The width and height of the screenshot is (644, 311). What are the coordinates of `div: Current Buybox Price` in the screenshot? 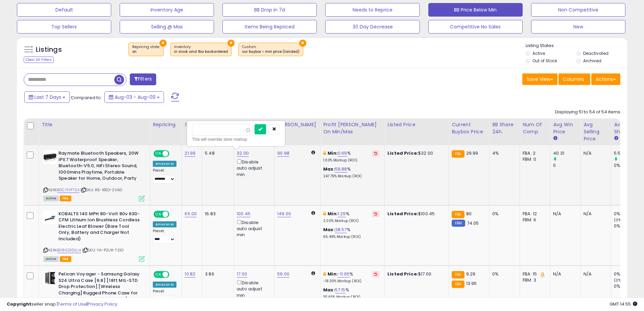 It's located at (469, 129).